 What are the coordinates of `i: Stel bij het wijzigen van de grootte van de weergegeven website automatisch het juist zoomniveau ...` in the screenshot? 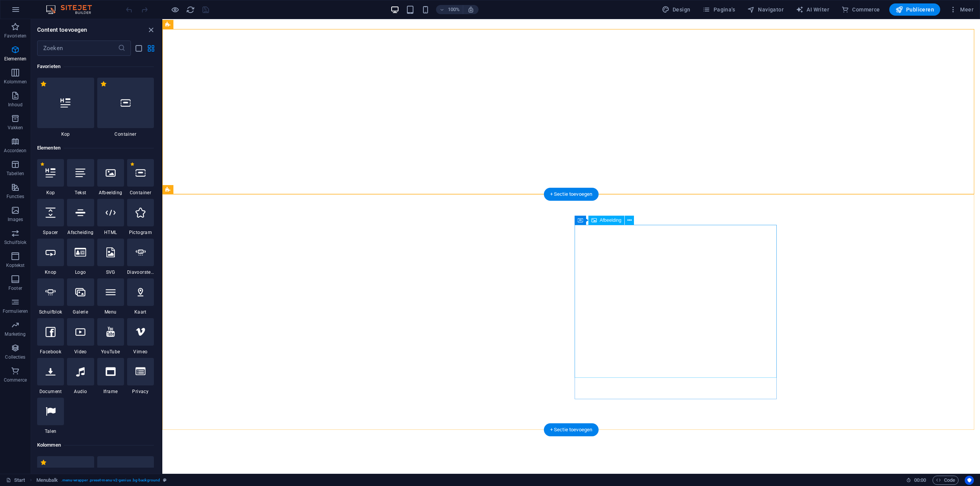 It's located at (471, 10).